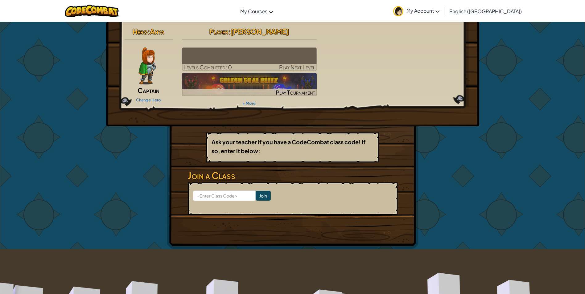 The height and width of the screenshot is (294, 585). I want to click on a: CodeCombat logo, so click(92, 11).